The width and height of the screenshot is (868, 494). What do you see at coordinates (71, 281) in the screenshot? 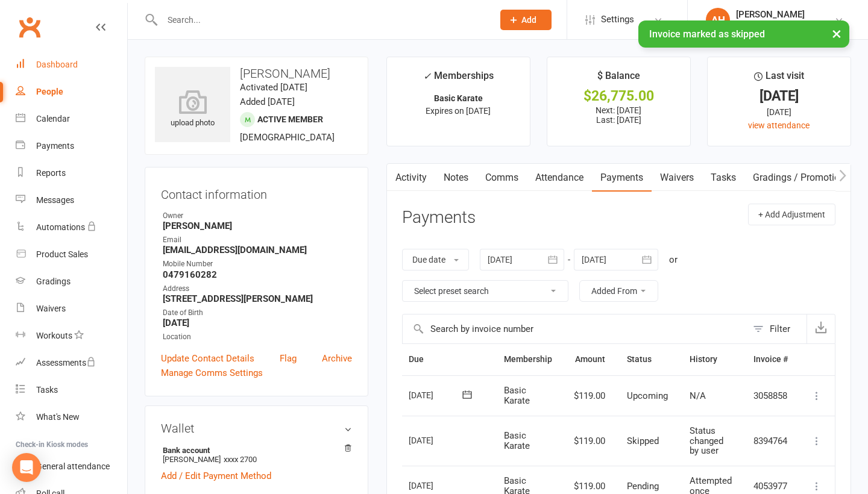
I see `a: Gradings` at bounding box center [71, 281].